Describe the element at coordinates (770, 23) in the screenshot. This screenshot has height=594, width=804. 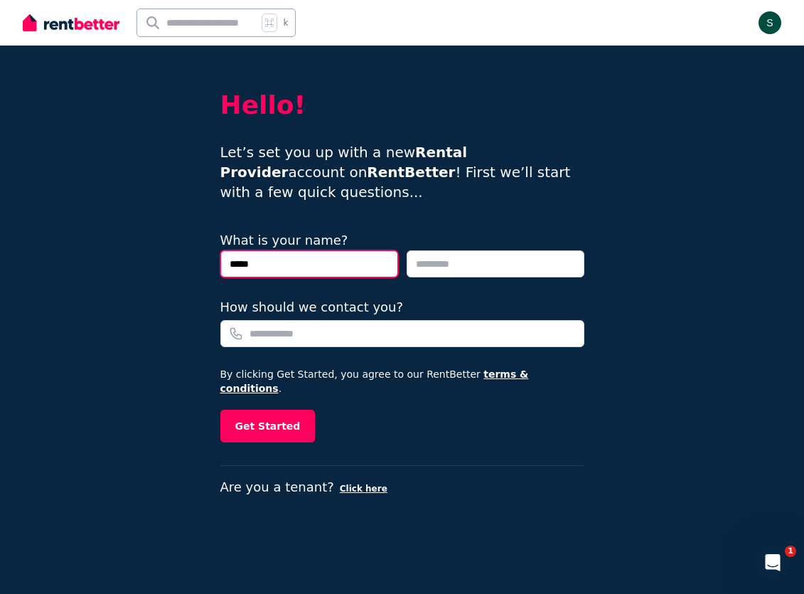
I see `img: sithole.khala@gmail.com` at that location.